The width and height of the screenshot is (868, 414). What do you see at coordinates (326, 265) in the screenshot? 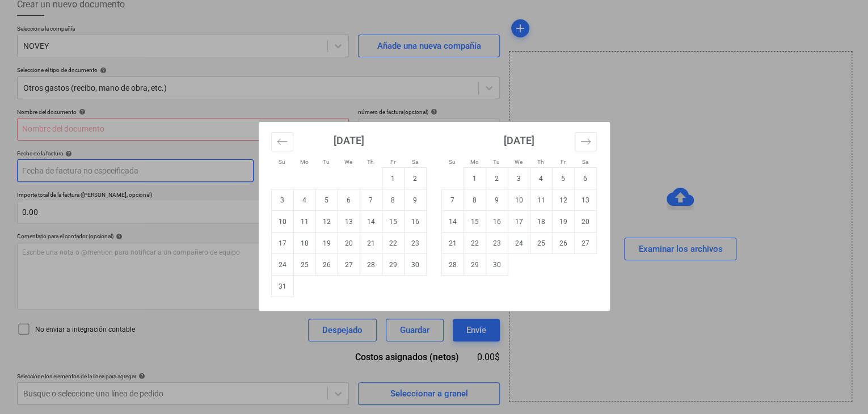
I see `td: Tuesday, August 26, 2025` at bounding box center [326, 265].